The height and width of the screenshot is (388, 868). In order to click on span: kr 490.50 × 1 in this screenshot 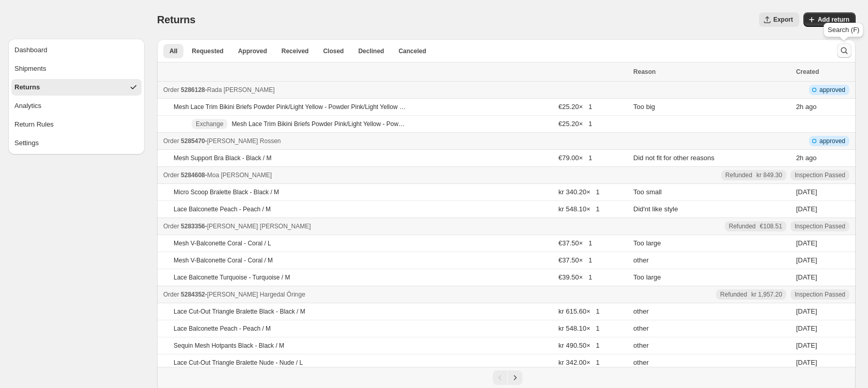, I will do `click(579, 345)`.